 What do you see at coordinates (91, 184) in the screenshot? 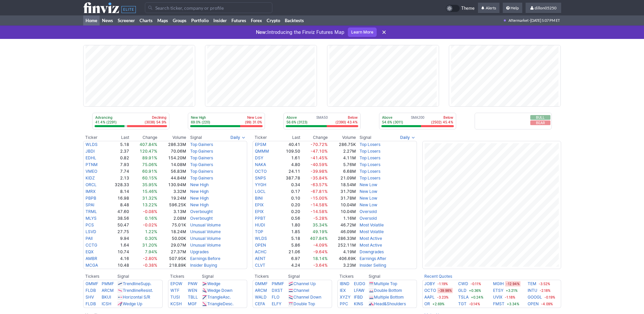
I see `a: ORCL` at bounding box center [91, 184].